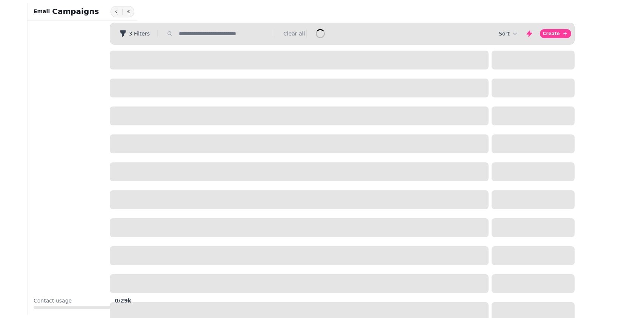 The height and width of the screenshot is (318, 644). Describe the element at coordinates (123, 301) in the screenshot. I see `b: 0 / 29k` at that location.